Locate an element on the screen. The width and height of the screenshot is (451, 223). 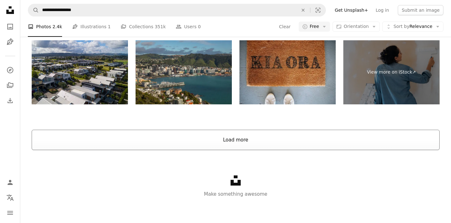
button: Menu is located at coordinates (10, 213).